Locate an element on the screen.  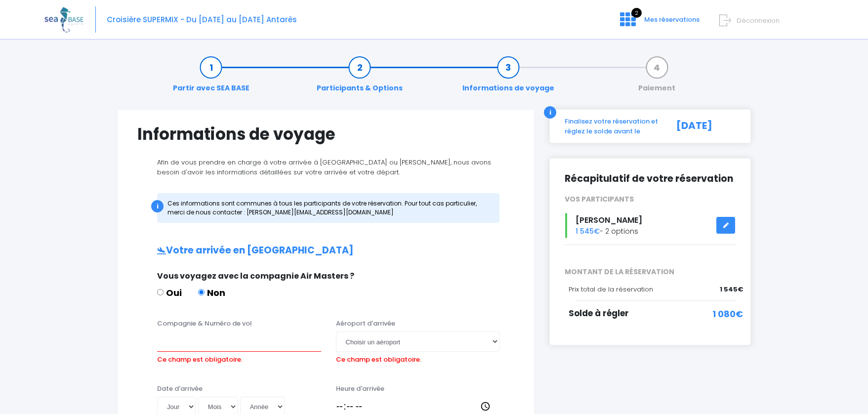
label: Compagnie & Numéro de vol is located at coordinates (205, 324).